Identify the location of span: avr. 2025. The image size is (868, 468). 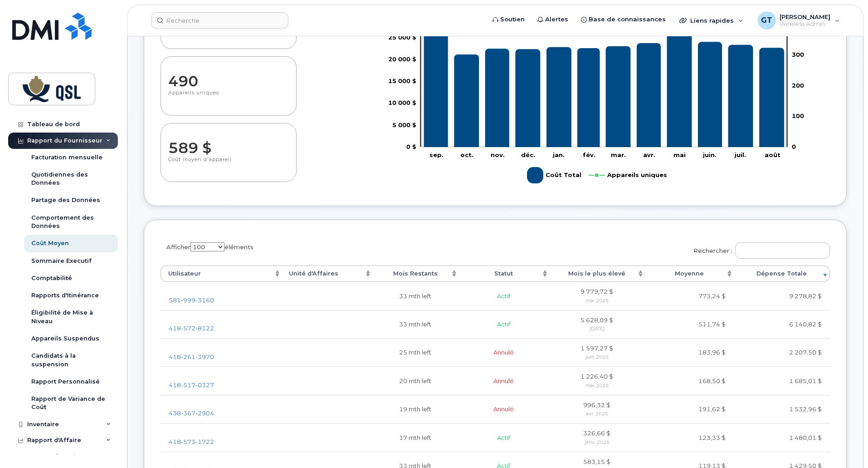
(597, 413).